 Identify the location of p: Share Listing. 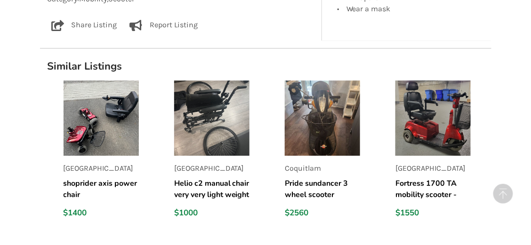
(94, 25).